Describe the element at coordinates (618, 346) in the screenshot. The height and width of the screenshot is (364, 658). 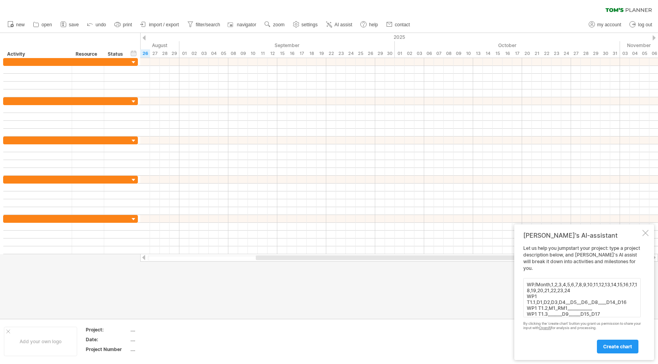
I see `span: create chart` at that location.